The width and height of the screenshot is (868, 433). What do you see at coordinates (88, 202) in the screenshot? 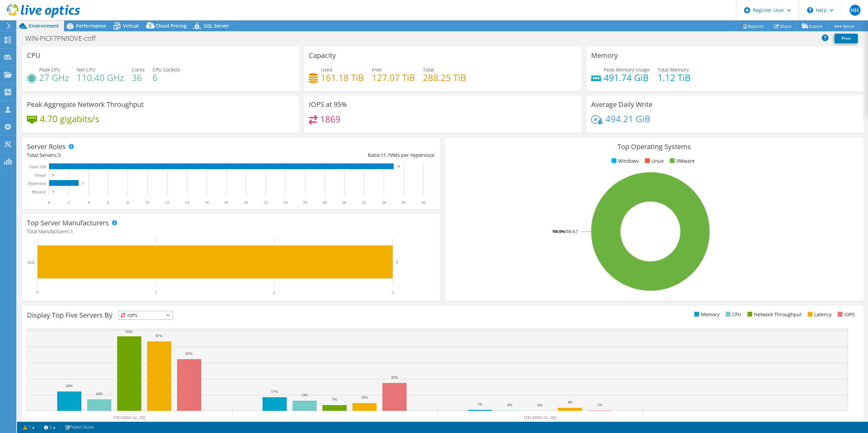
I see `text: 4` at bounding box center [88, 202].